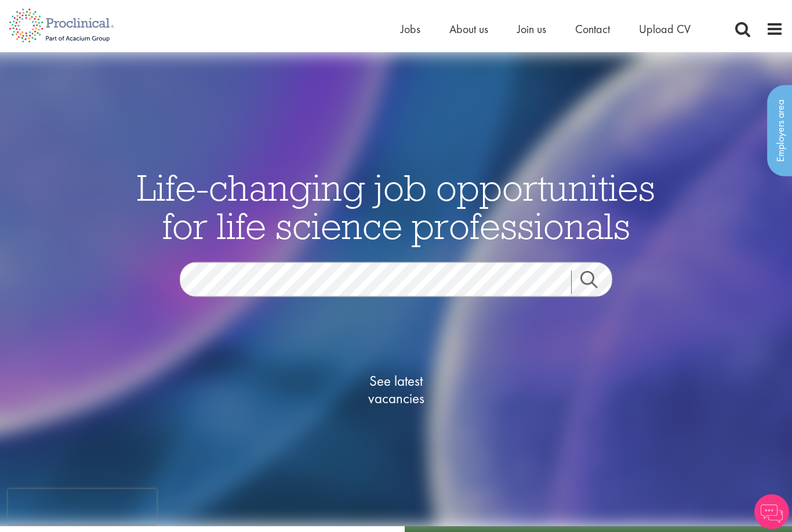 This screenshot has height=532, width=792. I want to click on span: Contact, so click(593, 29).